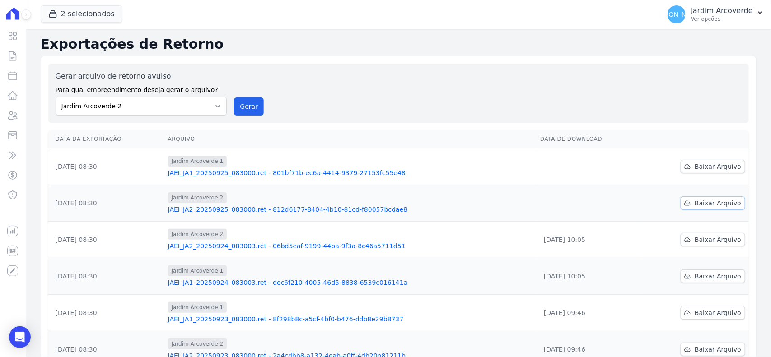 This screenshot has width=771, height=357. I want to click on p: Ver opções, so click(722, 19).